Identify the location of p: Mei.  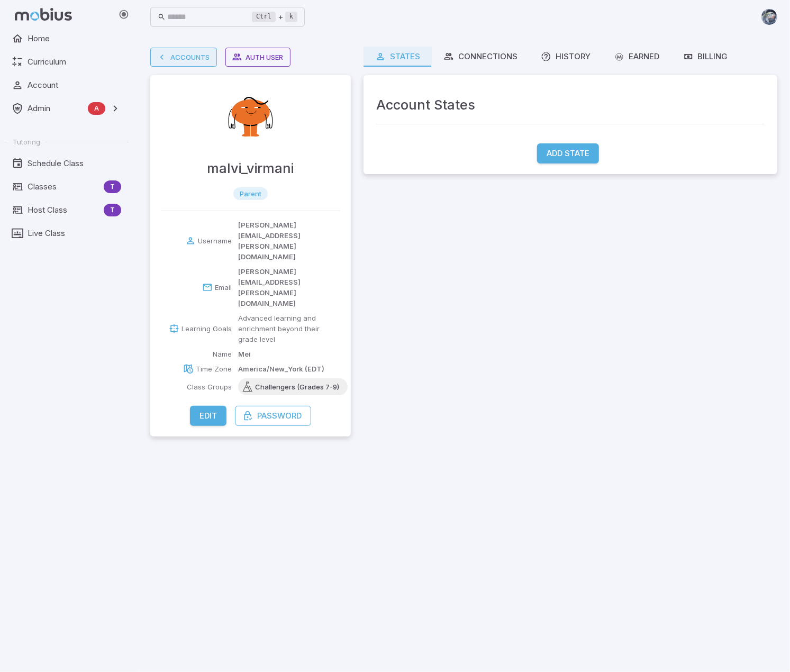
(245, 354).